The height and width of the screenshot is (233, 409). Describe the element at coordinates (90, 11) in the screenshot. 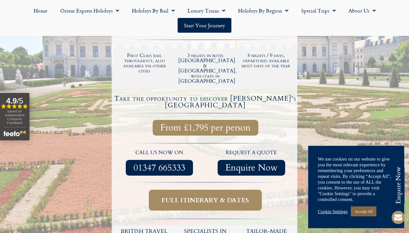

I see `a: Orient Express Holidays` at that location.